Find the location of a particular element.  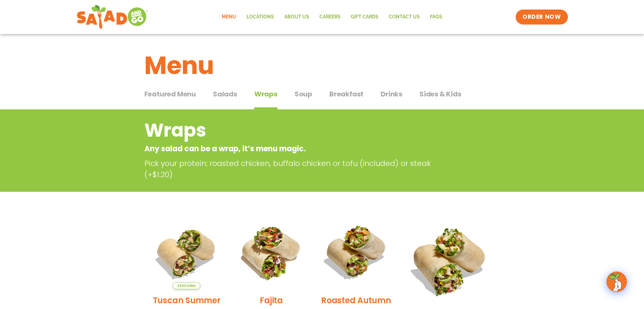

span: ORDER NOW is located at coordinates (541, 17).